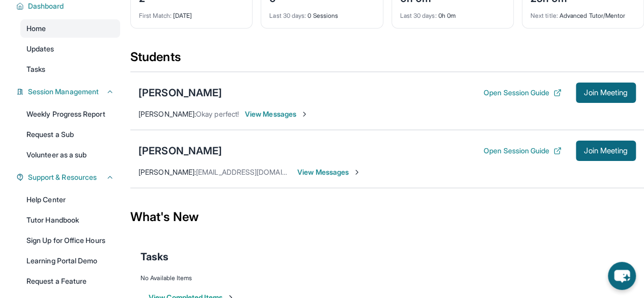 This screenshot has width=644, height=298. Describe the element at coordinates (70, 220) in the screenshot. I see `a: Tutor Handbook` at that location.